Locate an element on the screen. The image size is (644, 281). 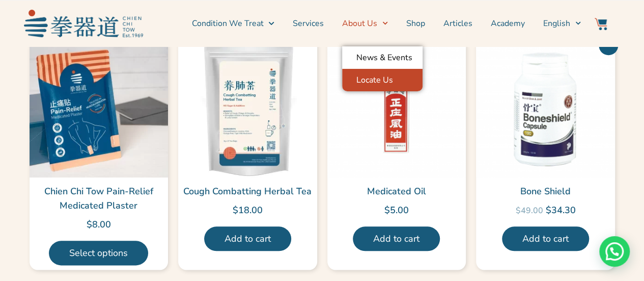
a: News & Events is located at coordinates (382, 58).